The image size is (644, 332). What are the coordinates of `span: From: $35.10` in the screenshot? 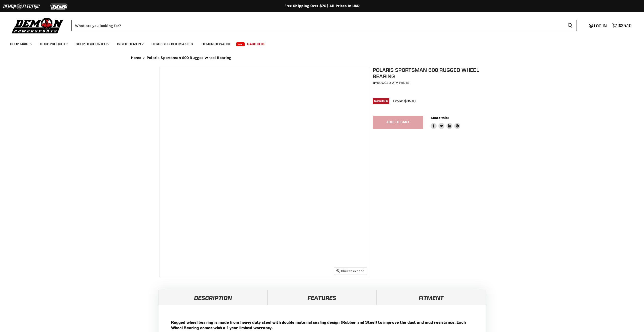 It's located at (404, 101).